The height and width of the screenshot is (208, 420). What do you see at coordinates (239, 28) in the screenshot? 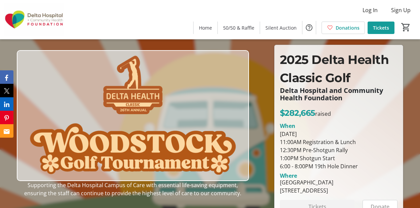
I see `a: 50/50 & Raffle` at bounding box center [239, 28].